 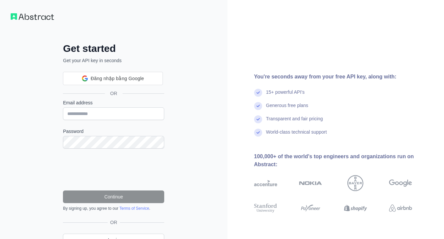 I want to click on span: Đăng nhập bằng Google, so click(x=117, y=79).